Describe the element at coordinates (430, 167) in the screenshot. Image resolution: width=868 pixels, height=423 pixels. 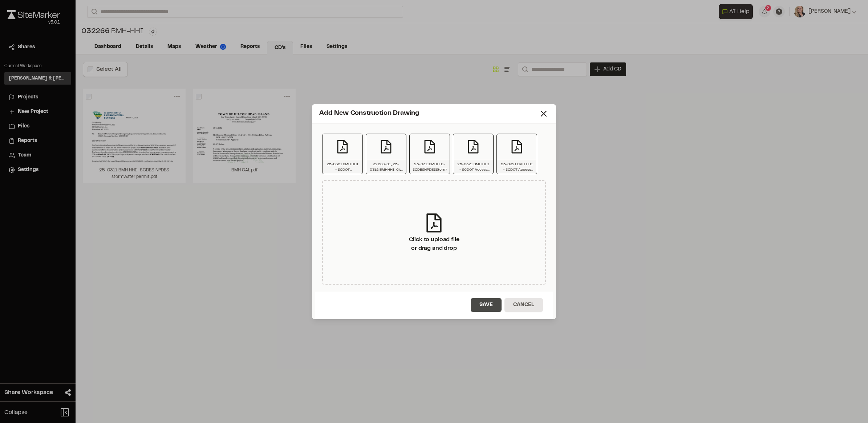
I see `p: 25-0311BMHHHI-SCDESNPDESStormwaterPermit.pdf` at that location.